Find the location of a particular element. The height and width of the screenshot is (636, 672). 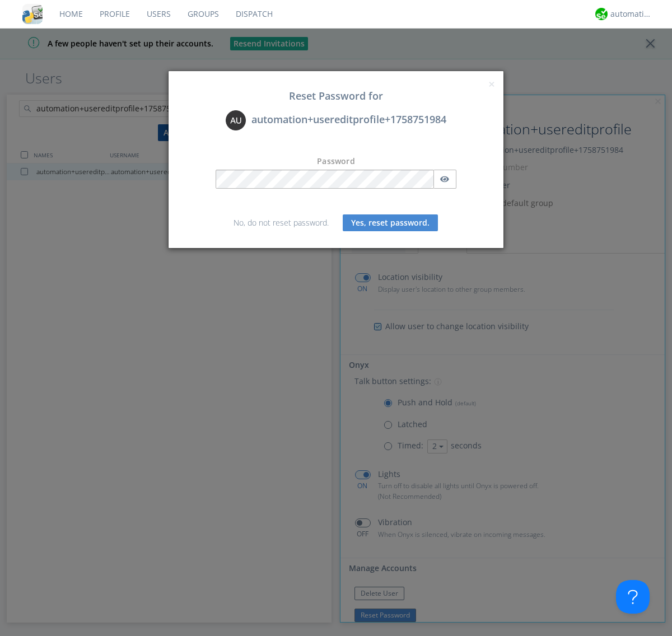

div: automation+usereditprofile+1758751984 is located at coordinates (336, 121).